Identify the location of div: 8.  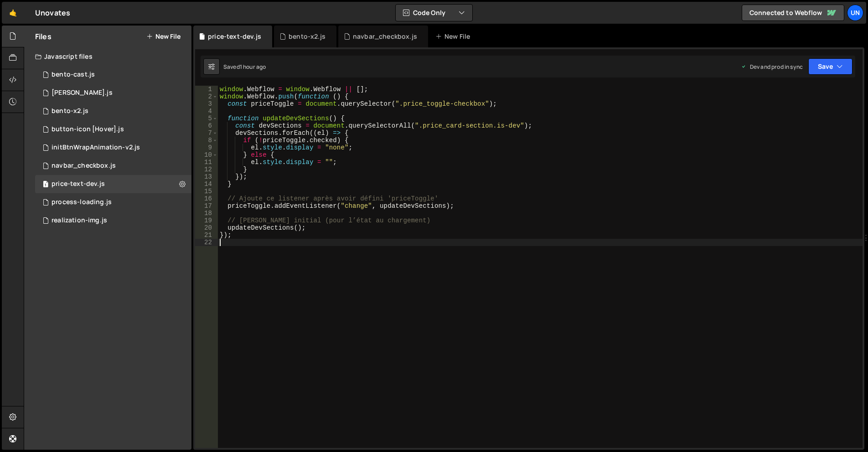
(206, 140).